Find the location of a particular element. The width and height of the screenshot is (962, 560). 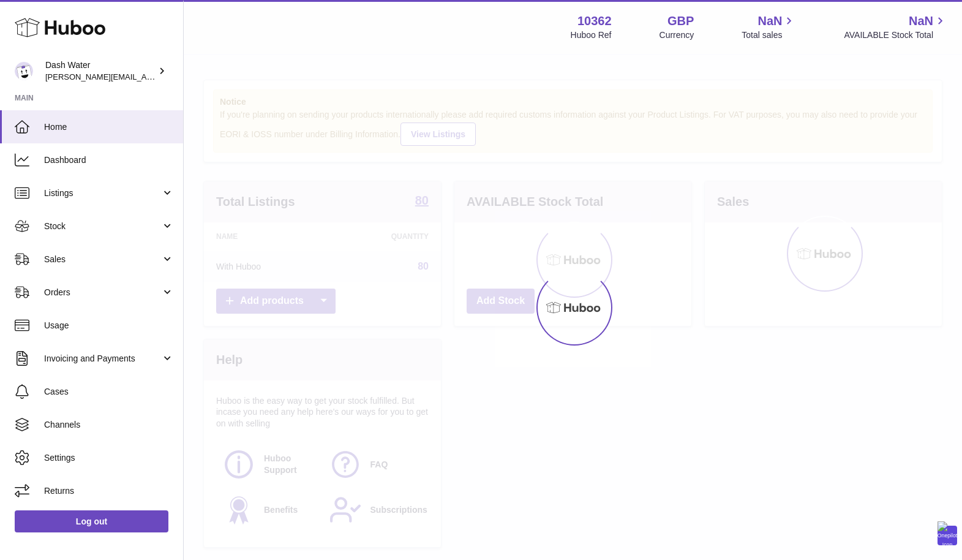

img: james@dash-water.com is located at coordinates (24, 71).